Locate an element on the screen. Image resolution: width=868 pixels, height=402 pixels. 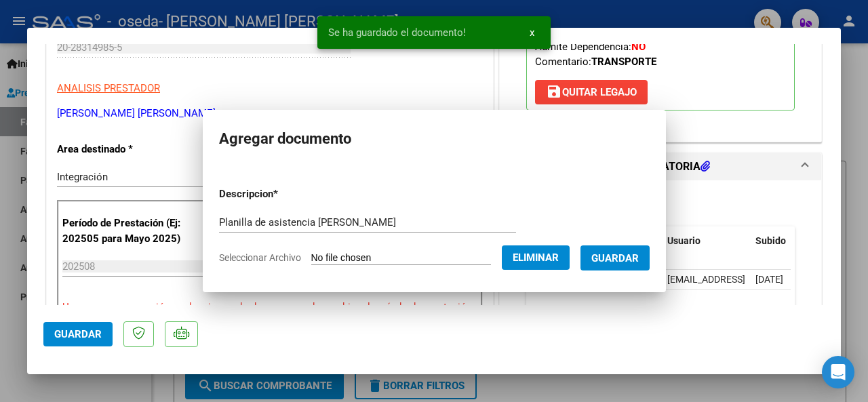
strong: TRANSPORTE is located at coordinates (624, 62).